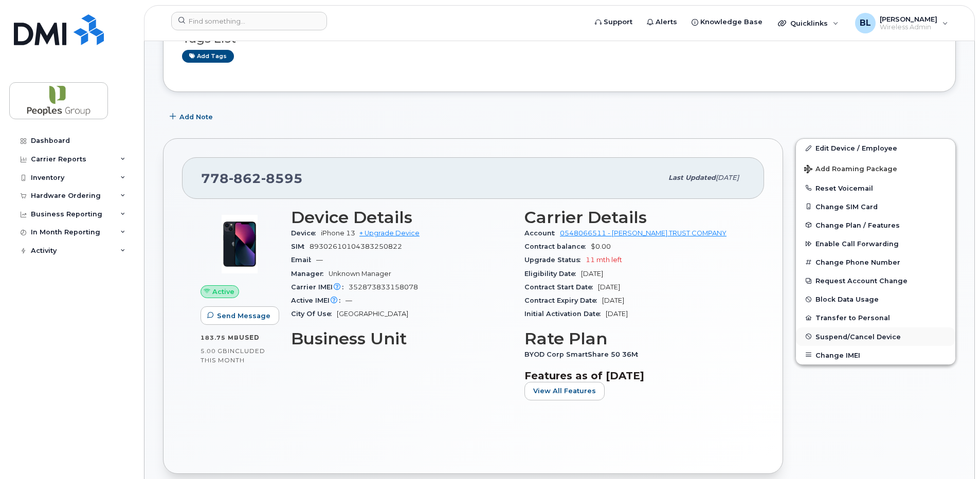 This screenshot has width=980, height=479. Describe the element at coordinates (600, 246) in the screenshot. I see `span: $0.00` at that location.